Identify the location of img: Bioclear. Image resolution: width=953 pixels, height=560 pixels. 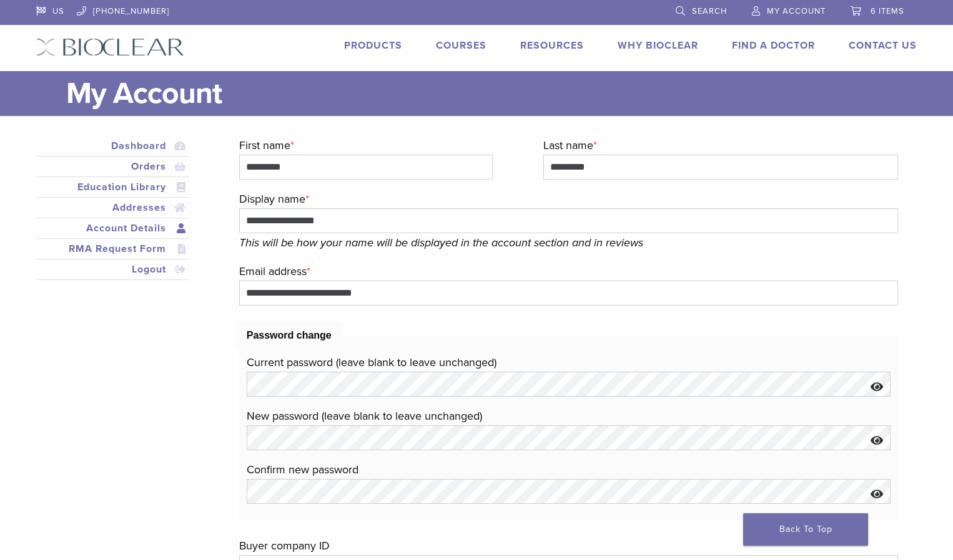
(109, 47).